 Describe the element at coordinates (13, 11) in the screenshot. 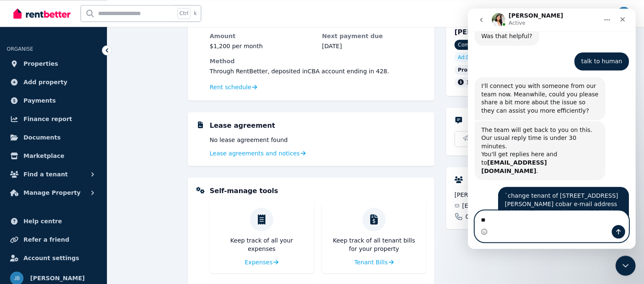

I see `button: go back` at that location.